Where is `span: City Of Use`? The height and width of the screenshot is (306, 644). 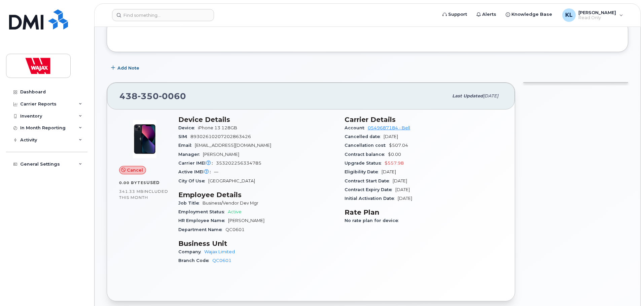
span: City Of Use is located at coordinates (193, 181).